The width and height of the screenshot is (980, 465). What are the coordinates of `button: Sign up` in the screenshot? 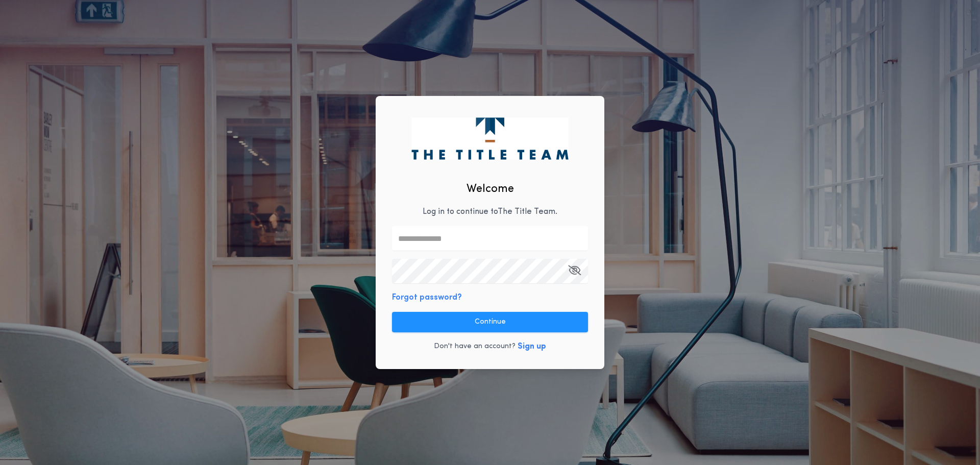 It's located at (532, 347).